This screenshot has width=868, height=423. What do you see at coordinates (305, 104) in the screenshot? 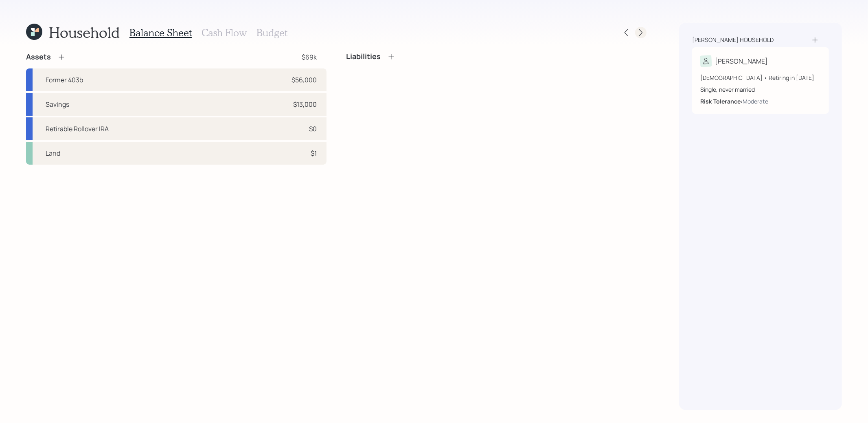
I see `div: $13,000` at bounding box center [305, 104].